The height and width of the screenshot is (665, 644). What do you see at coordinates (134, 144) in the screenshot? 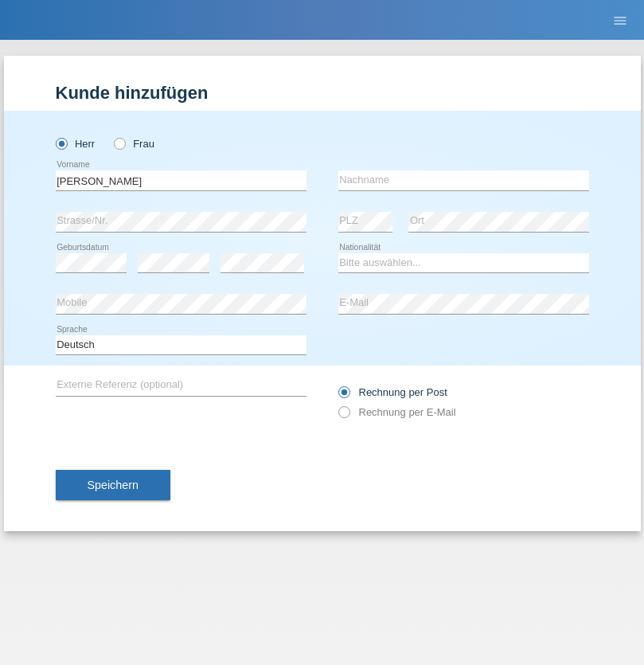
I see `label: Frau` at bounding box center [134, 144].